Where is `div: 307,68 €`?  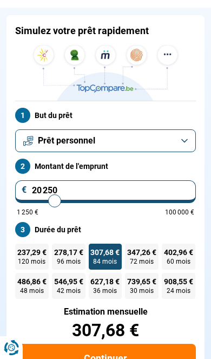 div: 307,68 € is located at coordinates (106, 330).